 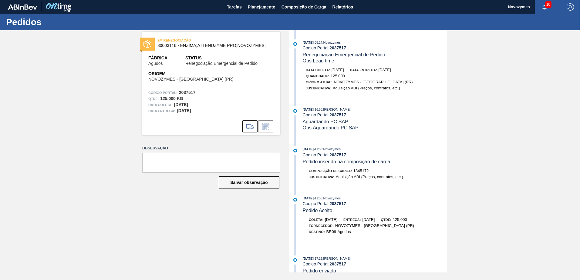 I want to click on span: Origem Atual:, so click(x=319, y=82).